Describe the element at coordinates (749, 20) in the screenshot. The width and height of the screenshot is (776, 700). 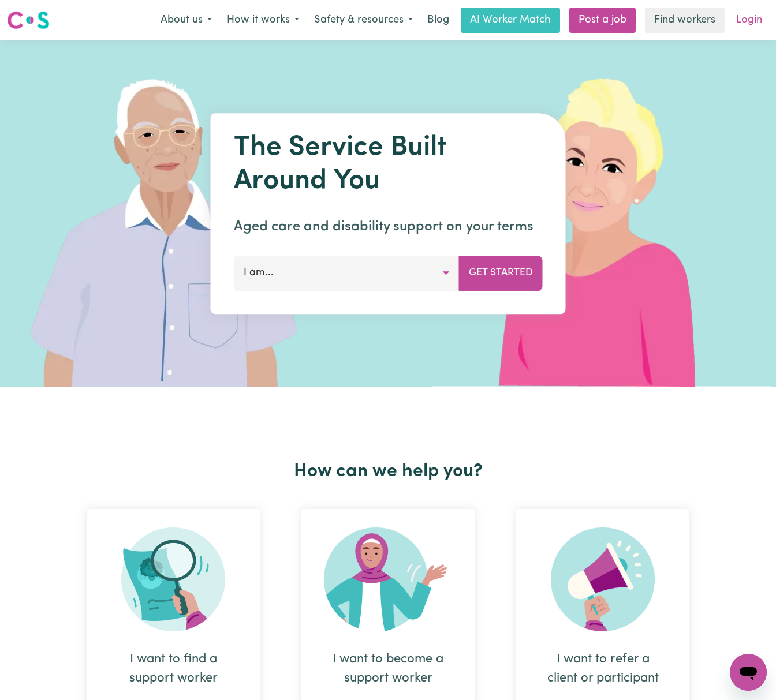
I see `a: Login` at that location.